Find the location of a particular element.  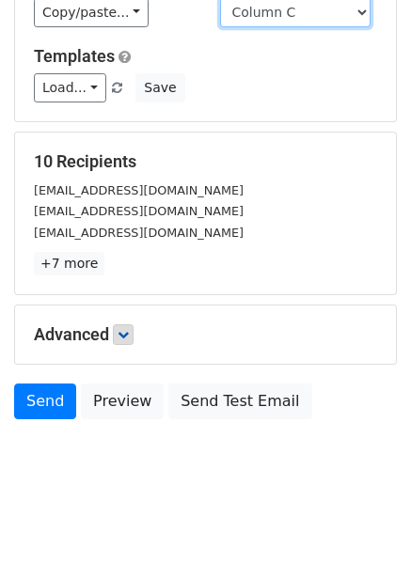

h5: 10 Recipients is located at coordinates (205, 162).